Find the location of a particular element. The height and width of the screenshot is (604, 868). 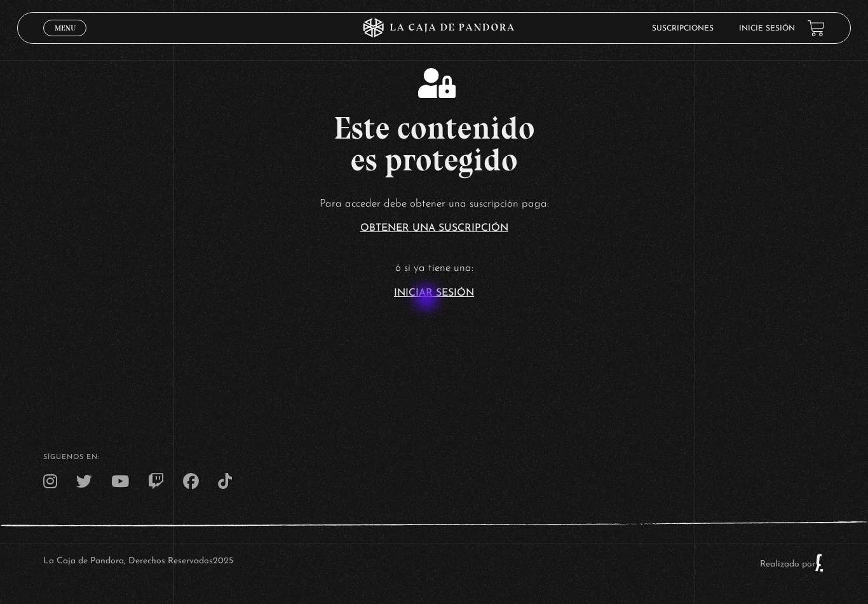

p: La Caja de Pandora, Derechos Reservados 2025 is located at coordinates (138, 563).